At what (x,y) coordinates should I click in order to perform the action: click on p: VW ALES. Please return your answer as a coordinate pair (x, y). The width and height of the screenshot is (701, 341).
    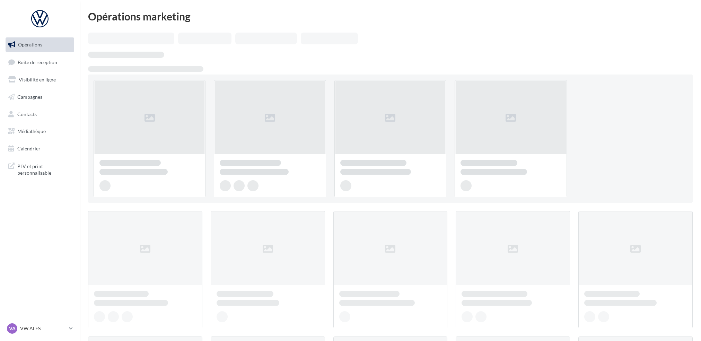
    Looking at the image, I should click on (43, 329).